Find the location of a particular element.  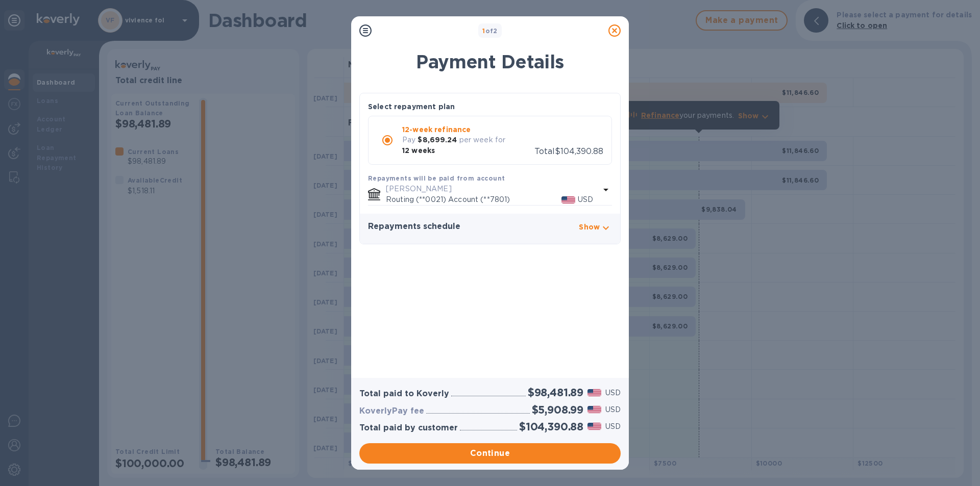

span: Continue is located at coordinates (490, 453).